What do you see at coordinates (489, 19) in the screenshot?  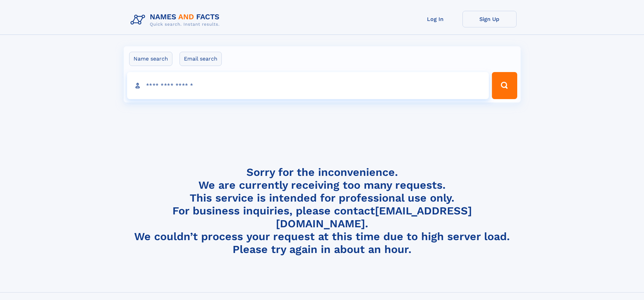 I see `a: Sign Up` at bounding box center [489, 19].